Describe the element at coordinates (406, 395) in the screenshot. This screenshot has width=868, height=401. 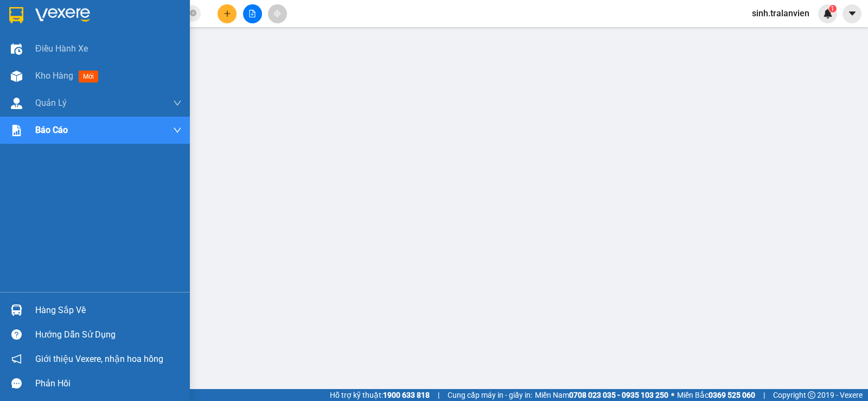
I see `strong: 1900 633 818` at that location.